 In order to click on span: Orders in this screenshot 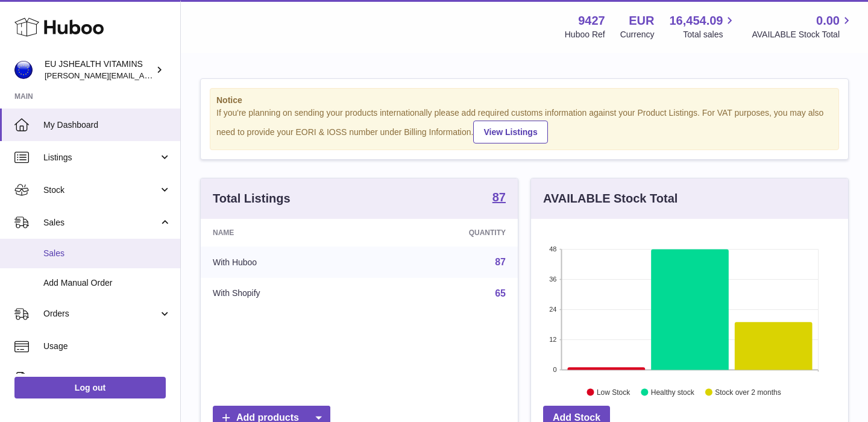, I will do `click(101, 314)`.